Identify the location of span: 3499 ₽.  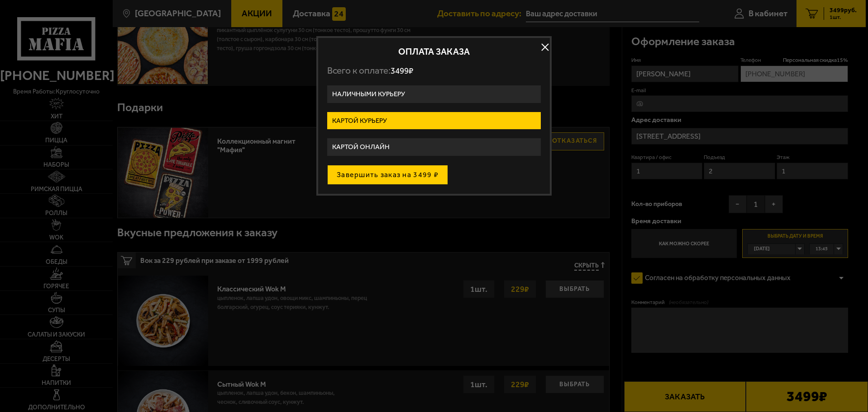
(402, 70).